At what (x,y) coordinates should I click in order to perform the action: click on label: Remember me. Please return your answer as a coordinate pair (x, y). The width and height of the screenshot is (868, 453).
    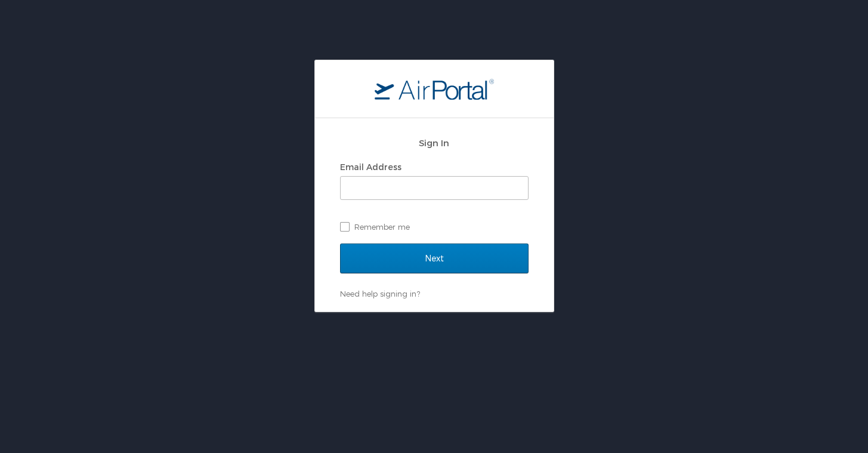
    Looking at the image, I should click on (434, 227).